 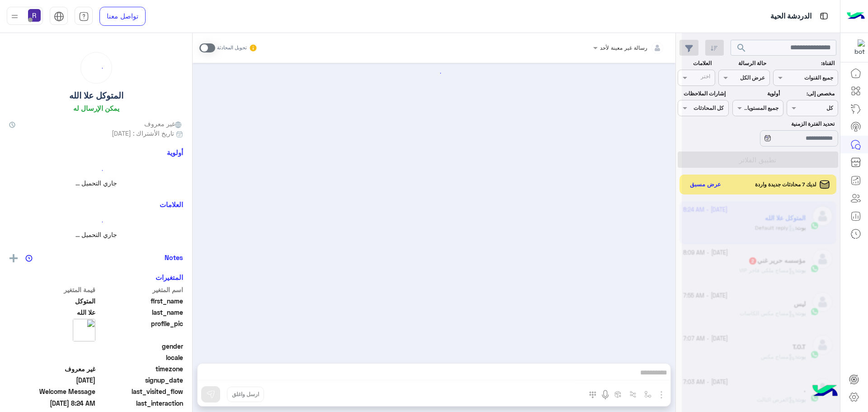 I want to click on label: العلامات, so click(x=695, y=63).